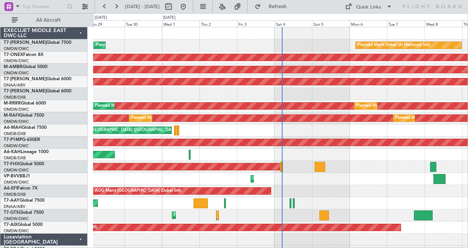  I want to click on input: Trip Number, so click(43, 7).